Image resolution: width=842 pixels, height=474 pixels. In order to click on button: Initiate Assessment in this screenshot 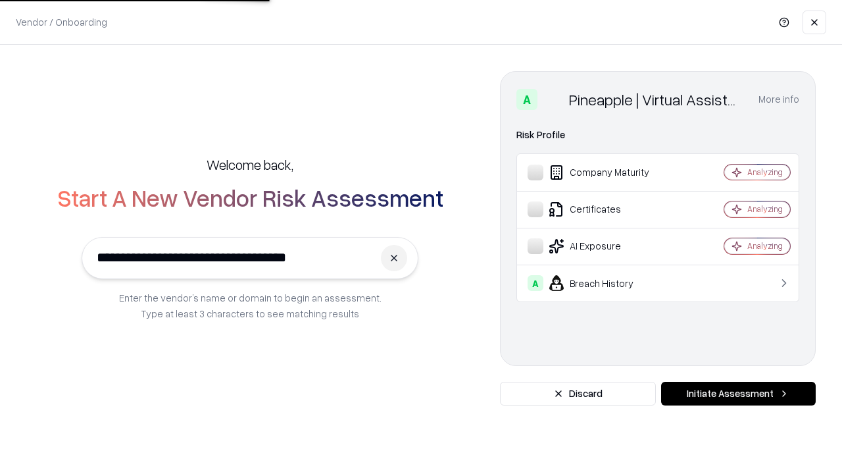, I will do `click(738, 393)`.